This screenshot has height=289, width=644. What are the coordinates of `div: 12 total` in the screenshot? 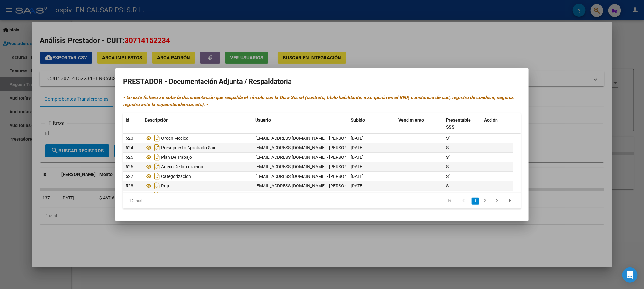 It's located at (162, 201).